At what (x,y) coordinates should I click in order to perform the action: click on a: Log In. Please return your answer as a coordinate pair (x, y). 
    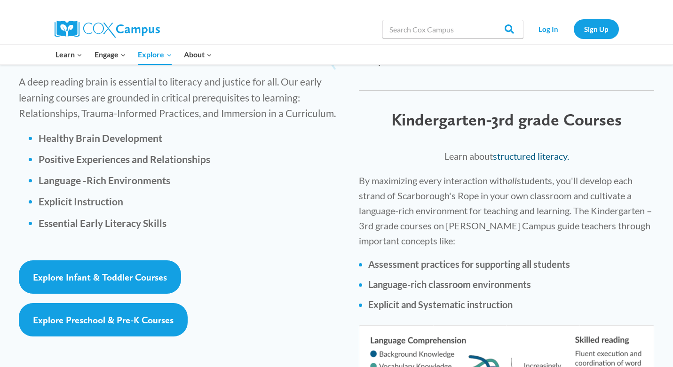
    Looking at the image, I should click on (548, 29).